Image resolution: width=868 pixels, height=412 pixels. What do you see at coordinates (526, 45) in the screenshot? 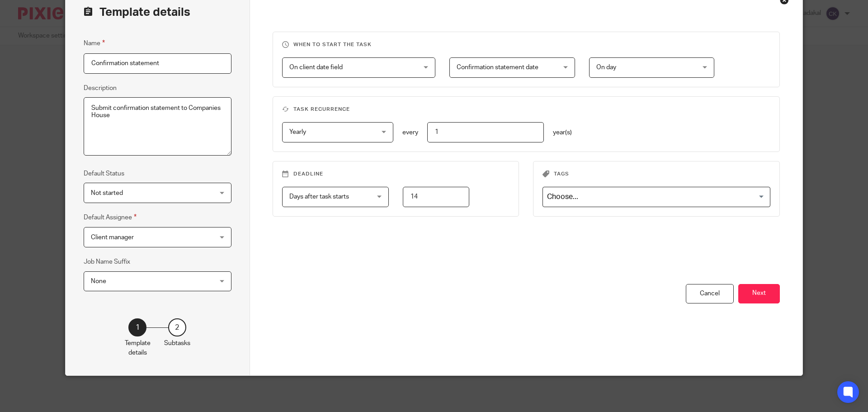
I see `h3: When to start the task` at bounding box center [526, 45].